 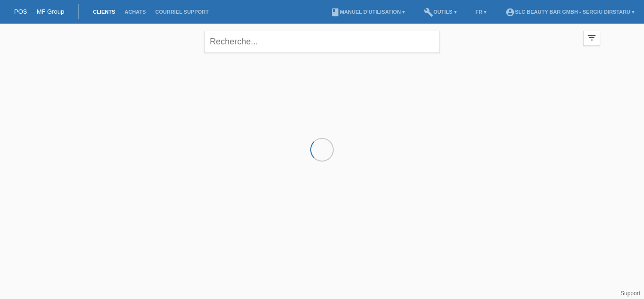 What do you see at coordinates (440, 12) in the screenshot?
I see `a: buildOutils ▾` at bounding box center [440, 12].